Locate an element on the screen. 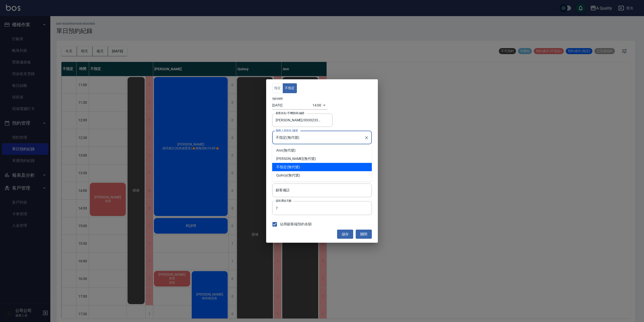  input: Choose date, selected date is 2025-09-18 is located at coordinates (293, 105).